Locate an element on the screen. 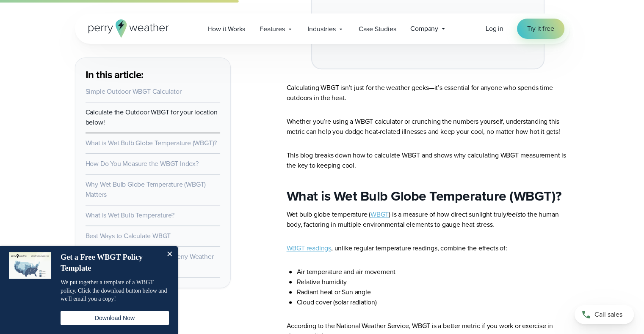 This screenshot has width=644, height=334. a: Call sales is located at coordinates (603, 315).